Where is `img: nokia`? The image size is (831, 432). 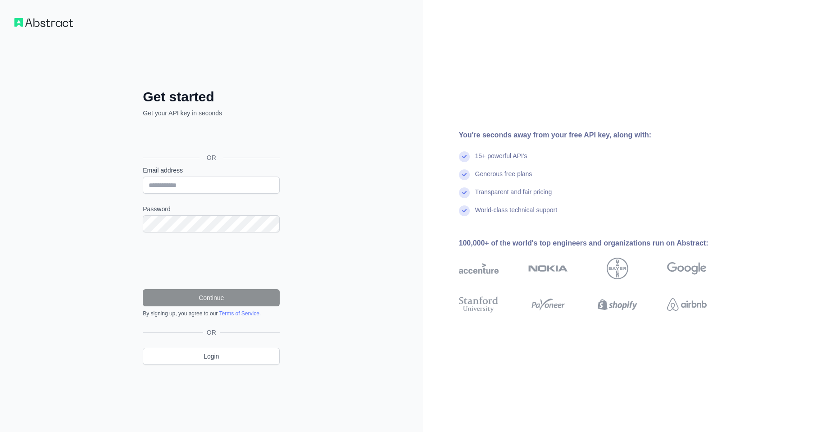
img: nokia is located at coordinates (548, 268).